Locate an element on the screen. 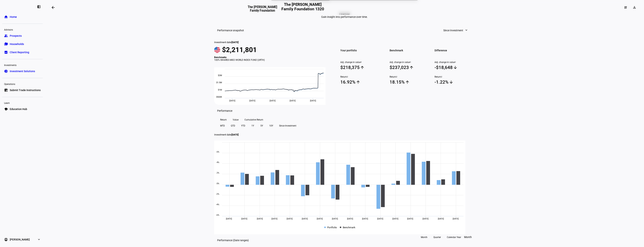 This screenshot has height=247, width=644. span: MTD is located at coordinates (222, 126).